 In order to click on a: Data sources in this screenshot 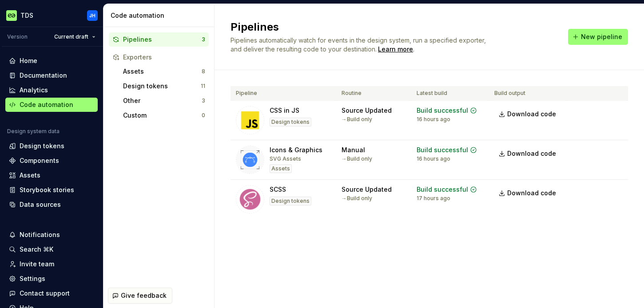, I will do `click(52, 205)`.